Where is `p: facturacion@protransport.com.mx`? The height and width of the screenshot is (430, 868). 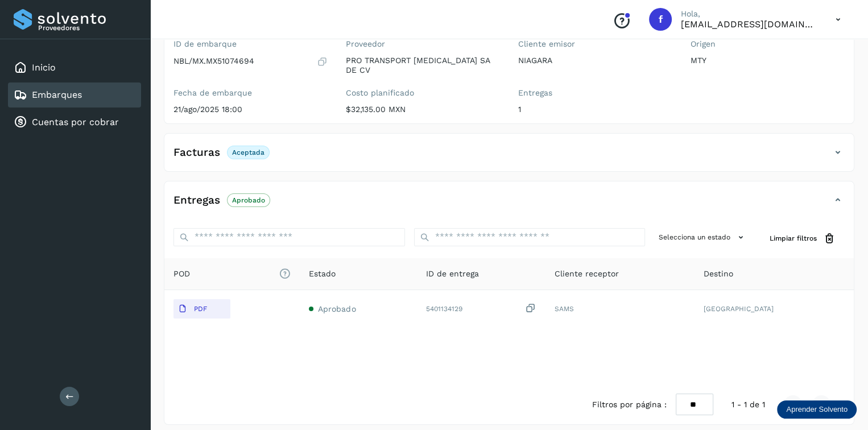
p: facturacion@protransport.com.mx is located at coordinates (750, 24).